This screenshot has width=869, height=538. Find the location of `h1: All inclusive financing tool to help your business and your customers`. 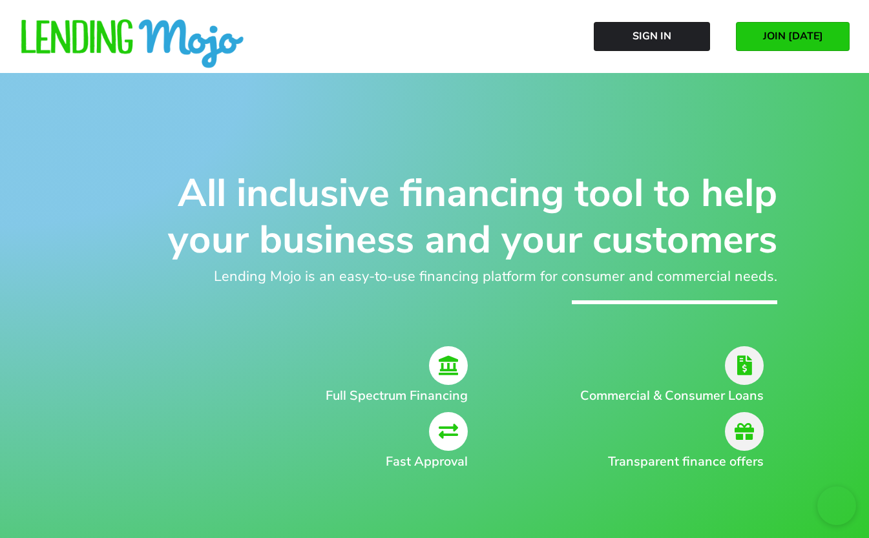

h1: All inclusive financing tool to help your business and your customers is located at coordinates (435, 216).